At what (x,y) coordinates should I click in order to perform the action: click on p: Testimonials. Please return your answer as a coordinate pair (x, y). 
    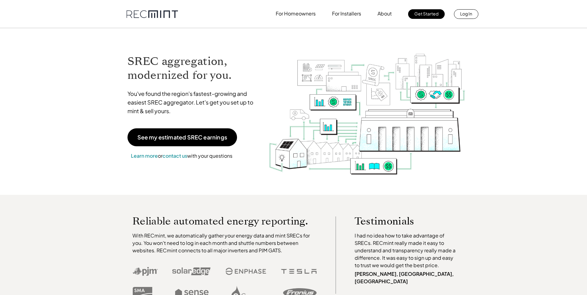
    Looking at the image, I should click on (401, 221).